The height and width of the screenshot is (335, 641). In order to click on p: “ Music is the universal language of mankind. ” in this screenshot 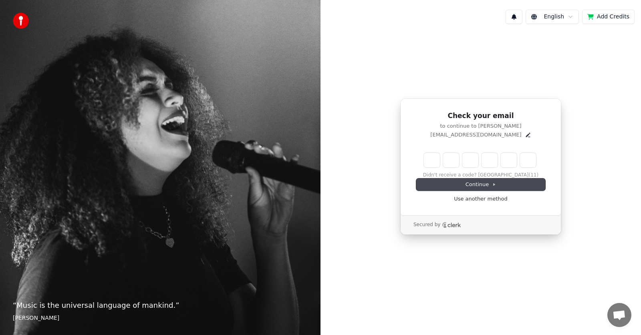, I will do `click(160, 306)`.